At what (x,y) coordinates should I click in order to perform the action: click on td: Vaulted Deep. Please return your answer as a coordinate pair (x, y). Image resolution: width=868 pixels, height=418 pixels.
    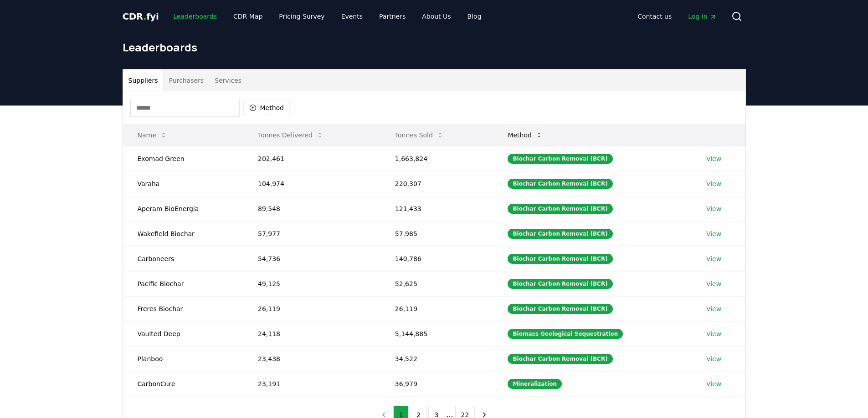
    Looking at the image, I should click on (183, 334).